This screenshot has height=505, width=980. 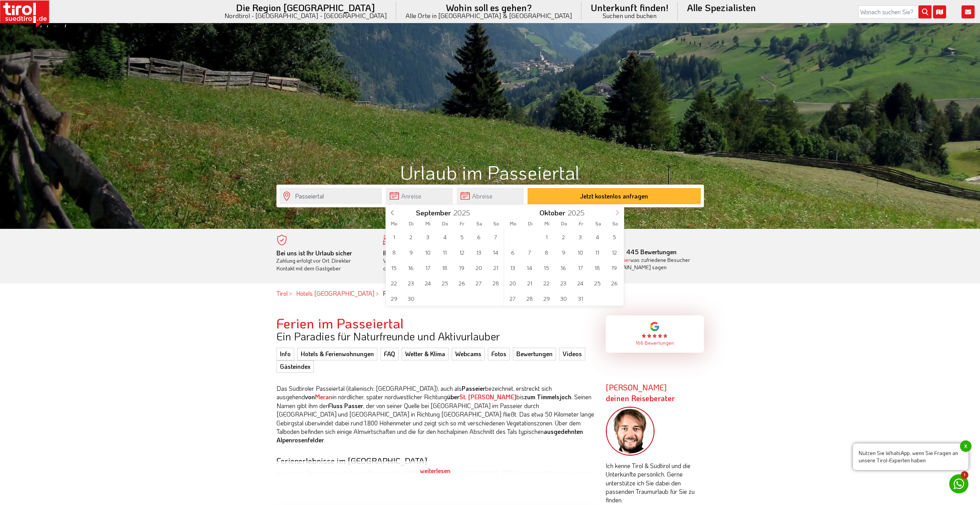 I want to click on span: September 23, 2025, so click(x=411, y=282).